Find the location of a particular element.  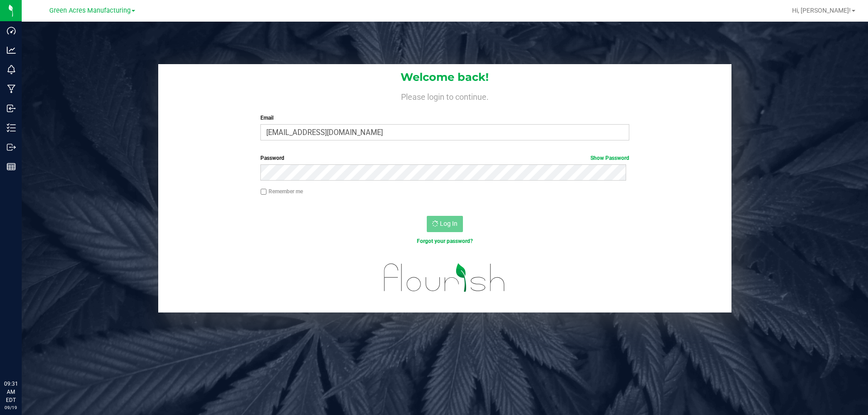

h1: Welcome back! is located at coordinates (445, 77).